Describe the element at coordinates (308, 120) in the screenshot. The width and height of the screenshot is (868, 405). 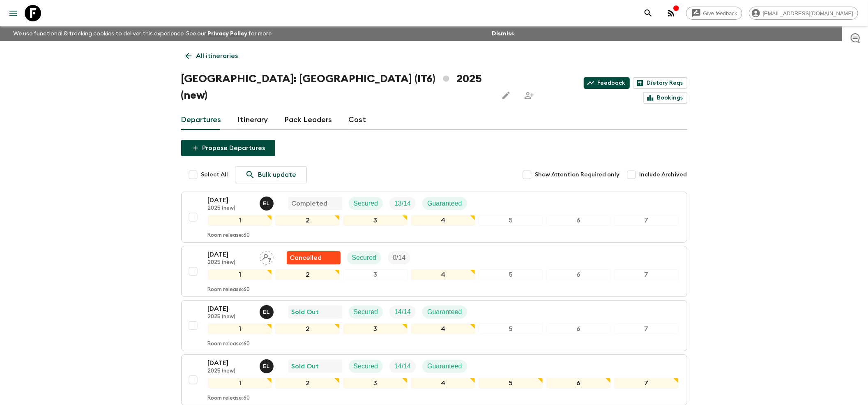
I see `a: Pack Leaders` at that location.